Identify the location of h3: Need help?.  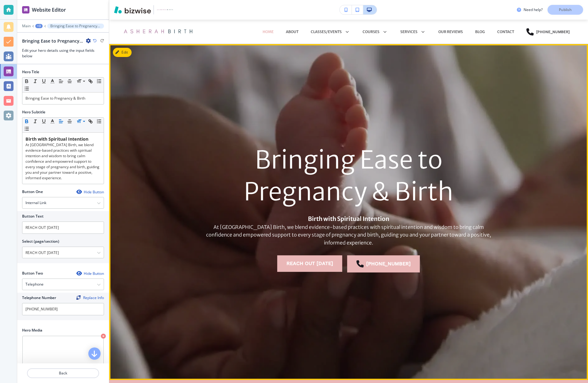
(533, 10).